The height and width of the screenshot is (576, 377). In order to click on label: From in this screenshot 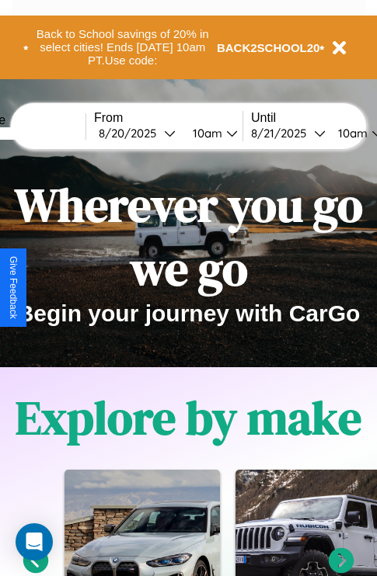, I will do `click(168, 118)`.